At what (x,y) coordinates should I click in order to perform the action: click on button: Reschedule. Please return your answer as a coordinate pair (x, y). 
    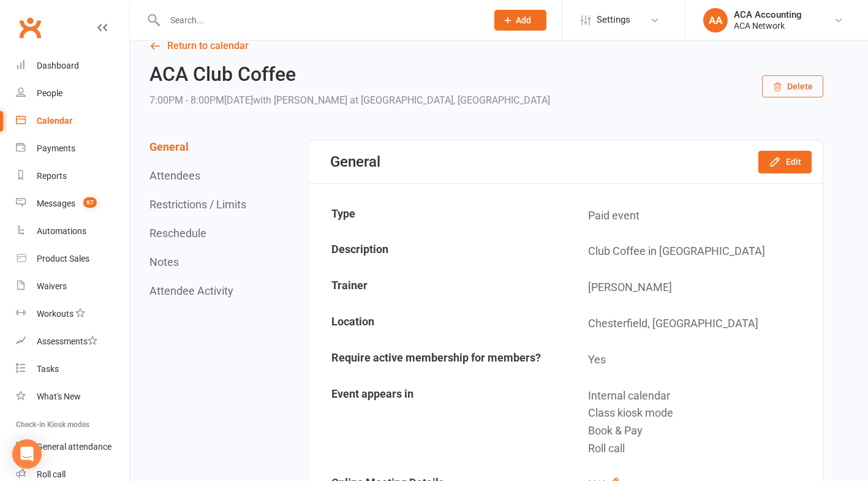
    Looking at the image, I should click on (178, 233).